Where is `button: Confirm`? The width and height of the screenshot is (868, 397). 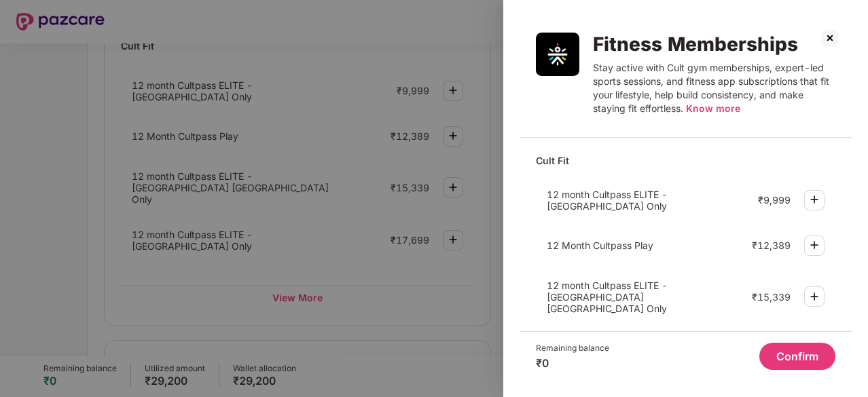
button: Confirm is located at coordinates (797, 356).